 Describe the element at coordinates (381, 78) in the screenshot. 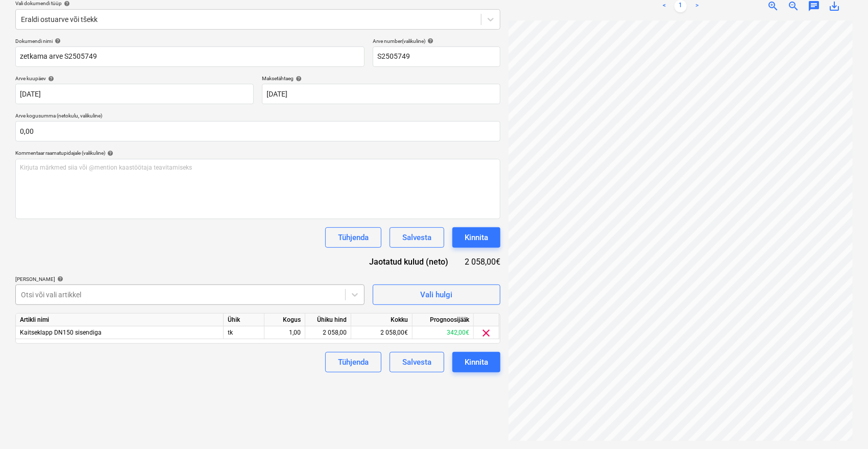

I see `div: Maksetähtaeg` at that location.